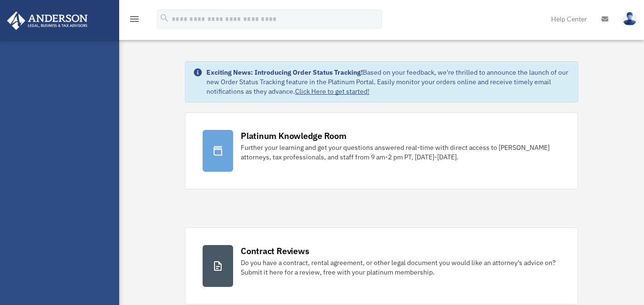  Describe the element at coordinates (381, 266) in the screenshot. I see `a: Contract Reviews Do you have a contract, rental agreement, or other legal document you would like...` at that location.